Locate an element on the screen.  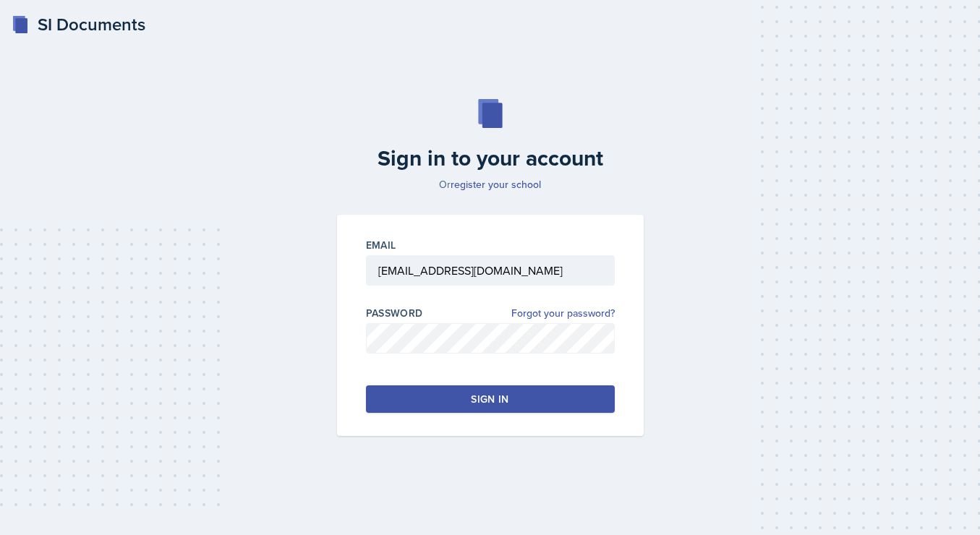
h2: Sign in to your account is located at coordinates (490, 158).